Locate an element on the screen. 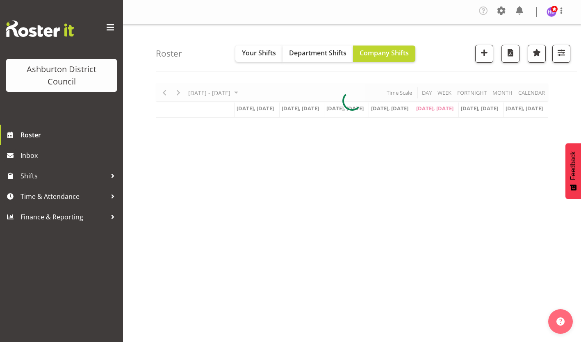 Image resolution: width=581 pixels, height=342 pixels. button: Feedback - Show survey is located at coordinates (573, 171).